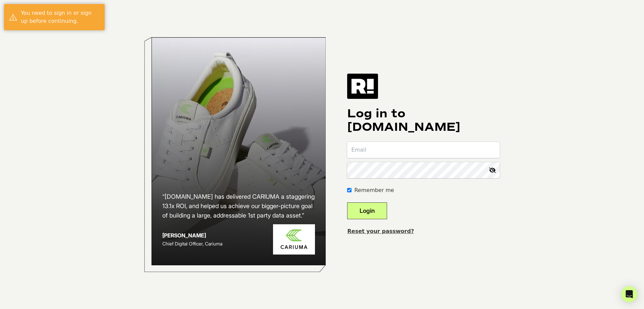 This screenshot has height=309, width=644. I want to click on a: Reset your password?, so click(380, 231).